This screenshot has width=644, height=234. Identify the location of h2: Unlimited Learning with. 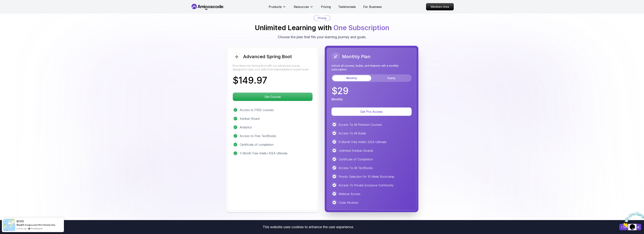
(322, 28).